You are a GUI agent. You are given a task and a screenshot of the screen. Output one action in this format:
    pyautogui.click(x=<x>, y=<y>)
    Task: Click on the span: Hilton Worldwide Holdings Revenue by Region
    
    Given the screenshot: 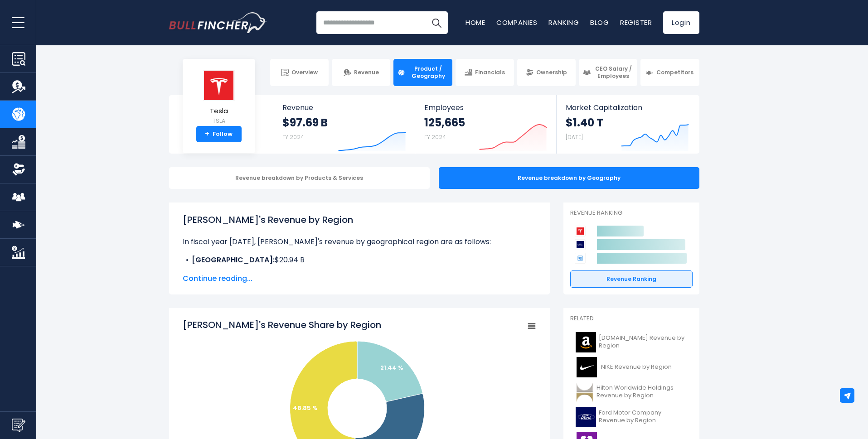 What is the action you would take?
    pyautogui.click(x=642, y=392)
    